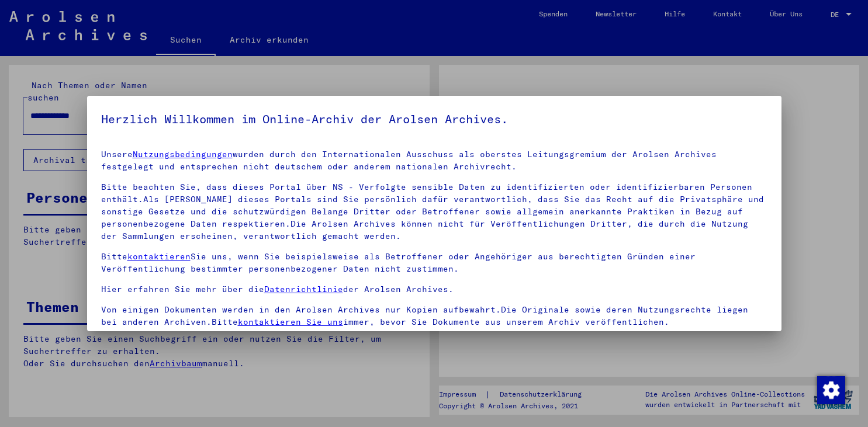 This screenshot has height=427, width=868. What do you see at coordinates (434, 316) in the screenshot?
I see `p: Von einigen Dokumenten werden in den Arolsen Archives nur Kopien aufbewahrt.Die Originale sowie d...` at bounding box center [434, 316].